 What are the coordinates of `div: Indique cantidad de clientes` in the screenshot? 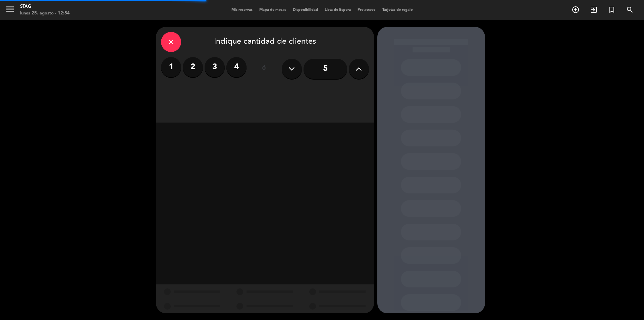 It's located at (265, 42).